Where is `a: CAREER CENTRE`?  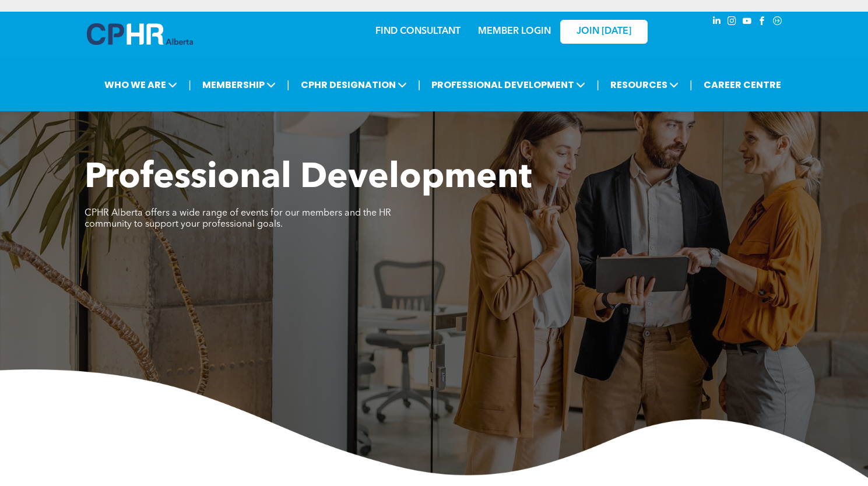
a: CAREER CENTRE is located at coordinates (742, 85).